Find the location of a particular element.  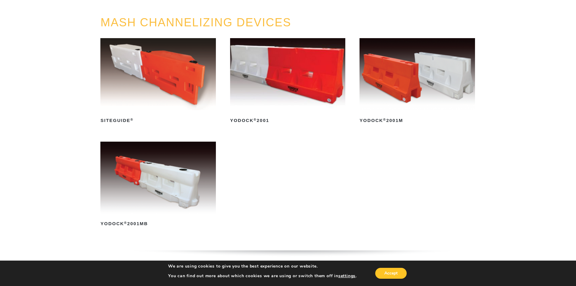

button: settings is located at coordinates (347, 276).